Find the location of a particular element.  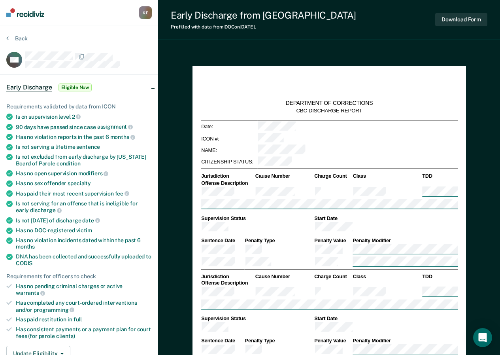

div: Has no pending criminal charges or active is located at coordinates (84, 289).